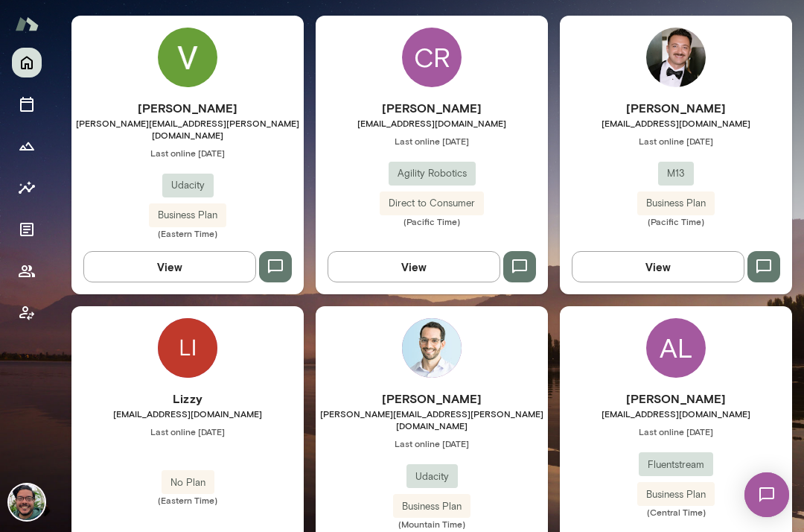 This screenshot has width=804, height=532. Describe the element at coordinates (676, 57) in the screenshot. I see `img: Arbo Shah` at that location.